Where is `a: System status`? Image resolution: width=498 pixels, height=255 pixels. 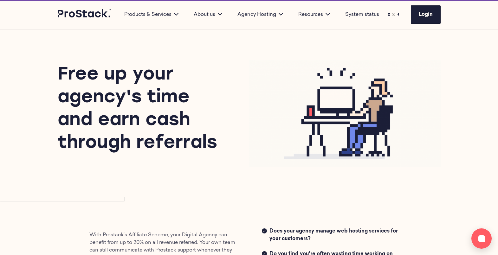 a: System status is located at coordinates (362, 15).